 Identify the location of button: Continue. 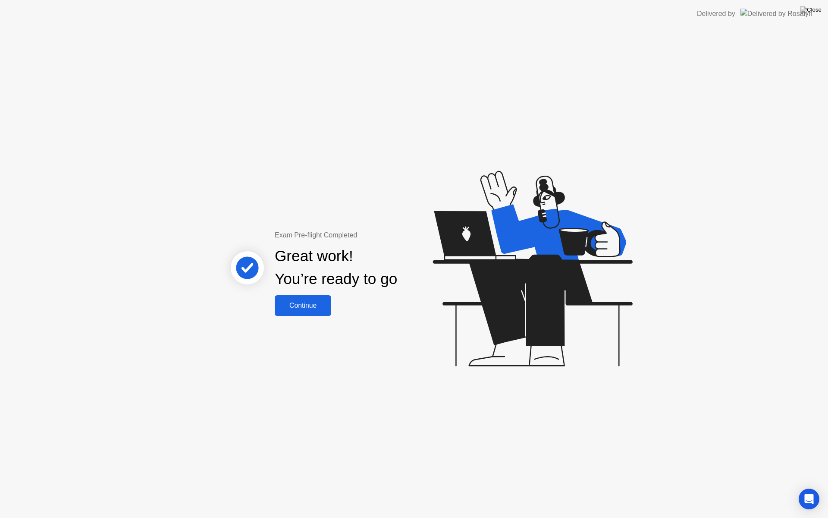
(303, 305).